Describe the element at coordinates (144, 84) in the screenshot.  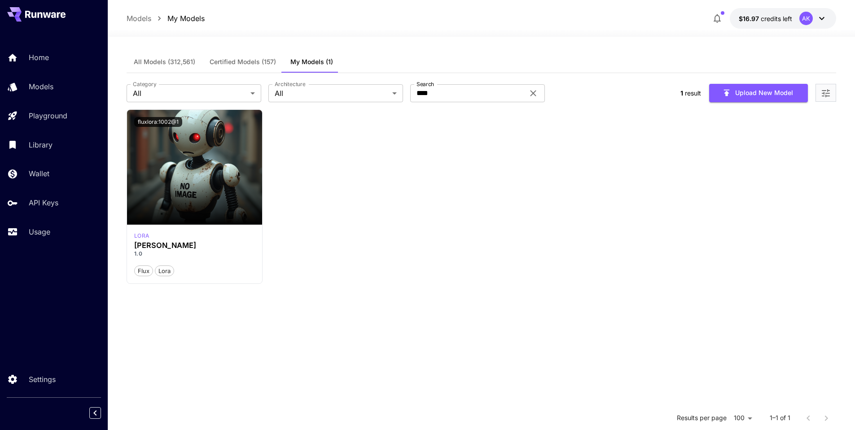
I see `label: Category` at that location.